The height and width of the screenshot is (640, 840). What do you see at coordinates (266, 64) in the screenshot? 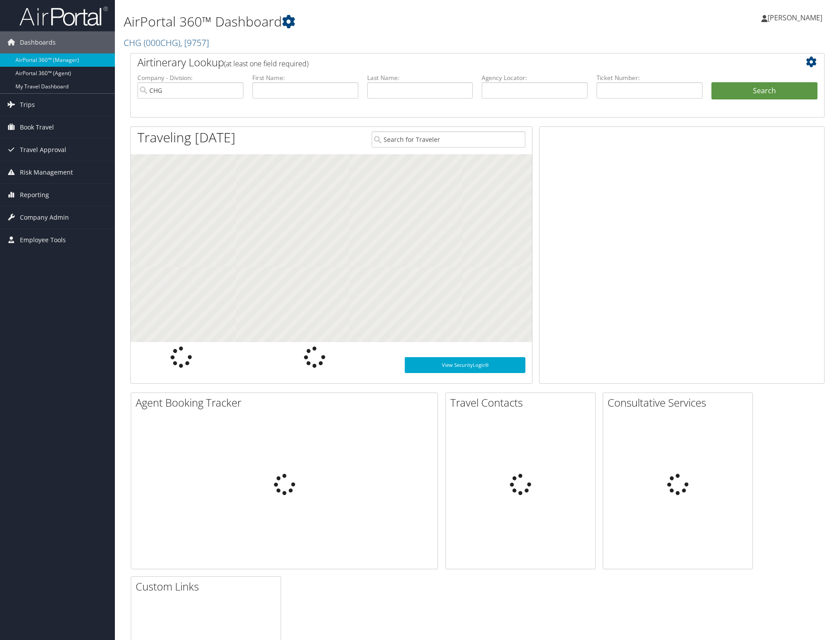
I see `span: (at least one field required)` at bounding box center [266, 64].